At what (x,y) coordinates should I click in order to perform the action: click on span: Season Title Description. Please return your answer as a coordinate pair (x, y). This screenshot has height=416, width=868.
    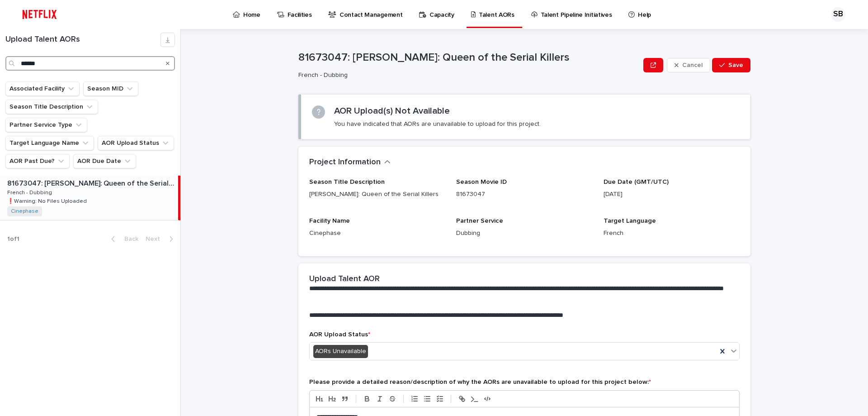
    Looking at the image, I should click on (347, 182).